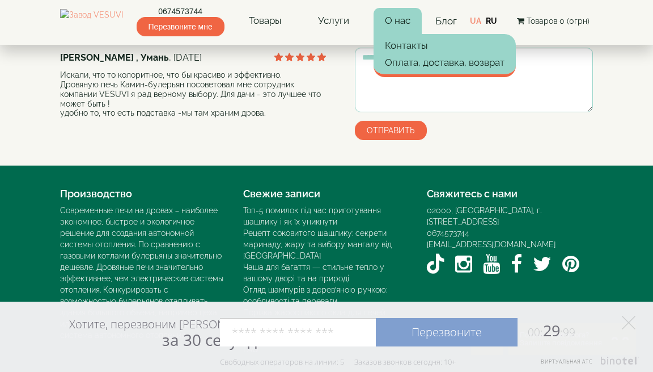 Image resolution: width=653 pixels, height=372 pixels. I want to click on a: Контакты, so click(444, 45).